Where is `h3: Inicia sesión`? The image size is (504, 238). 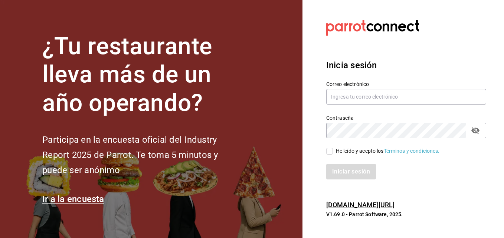 h3: Inicia sesión is located at coordinates (406, 65).